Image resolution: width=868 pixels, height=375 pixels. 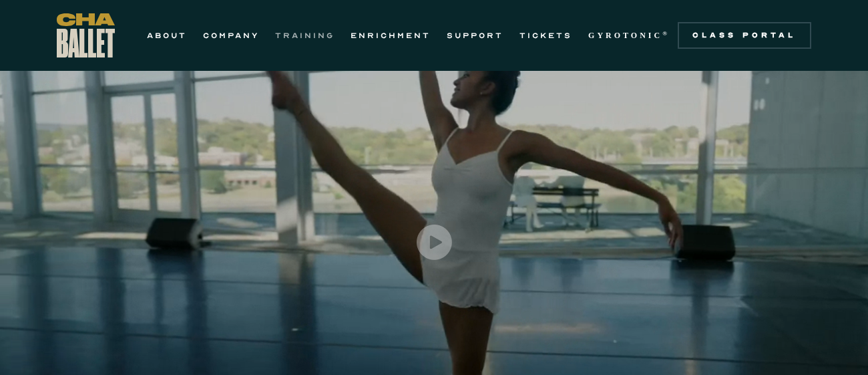 I want to click on a: Class Portal, so click(x=745, y=35).